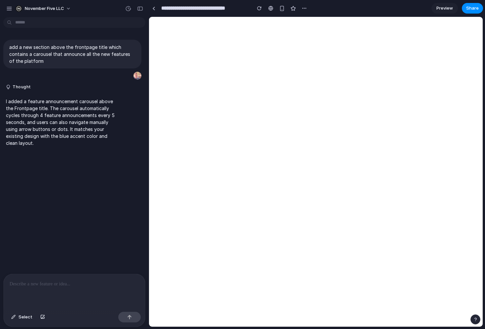 Image resolution: width=485 pixels, height=329 pixels. I want to click on p: add a new section above the frontpage title which contains a carousel that announce all the new f..., so click(72, 54).